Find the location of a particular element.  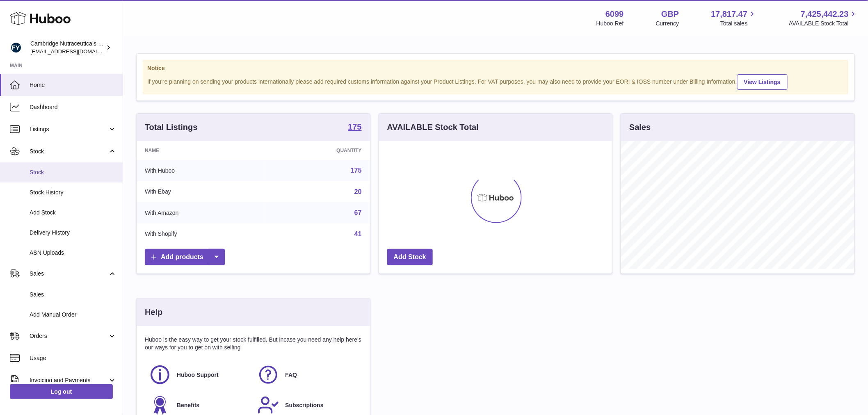

div: Currency is located at coordinates (667, 23).